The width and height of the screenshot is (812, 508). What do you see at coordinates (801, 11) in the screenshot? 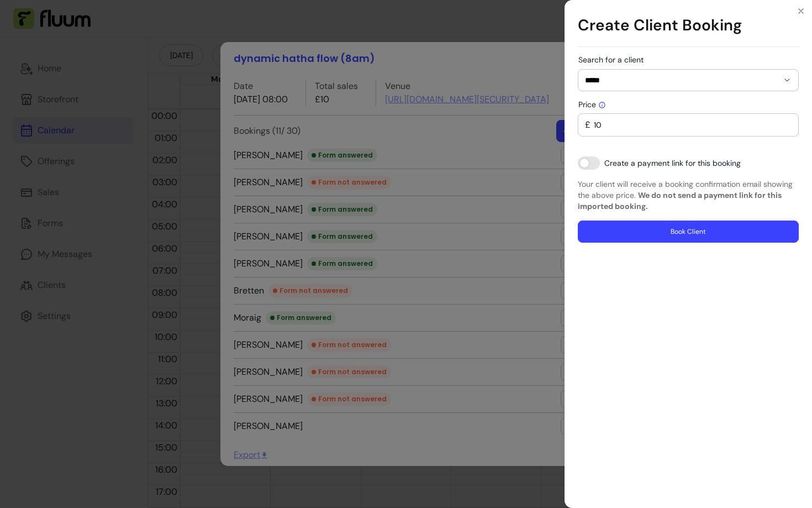
I see `button: Close` at bounding box center [801, 11].